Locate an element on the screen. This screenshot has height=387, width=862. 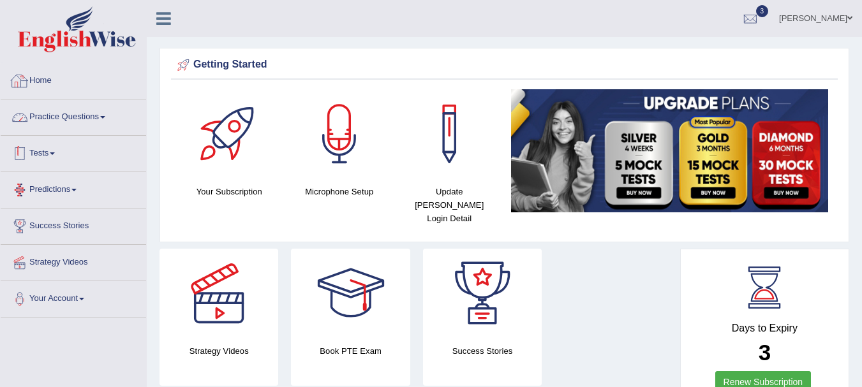
h4: Book PTE Exam is located at coordinates (350, 351).